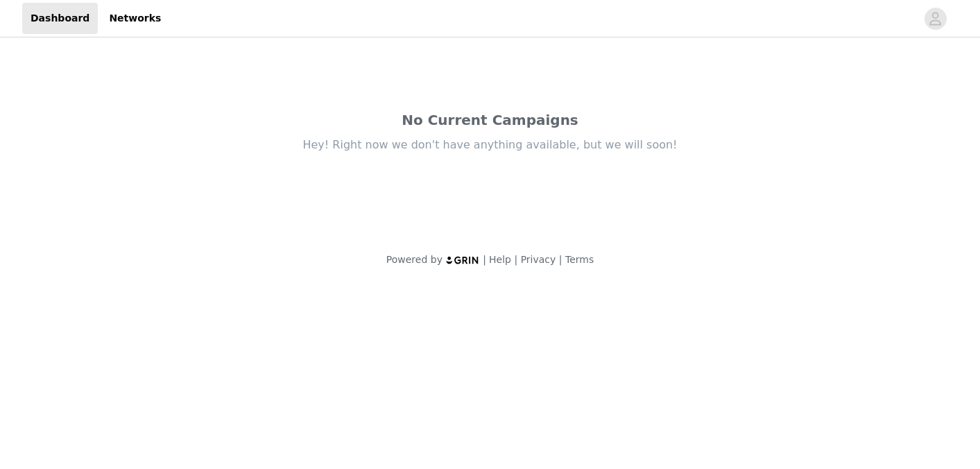 The image size is (980, 469). Describe the element at coordinates (134, 18) in the screenshot. I see `a: Networks` at that location.